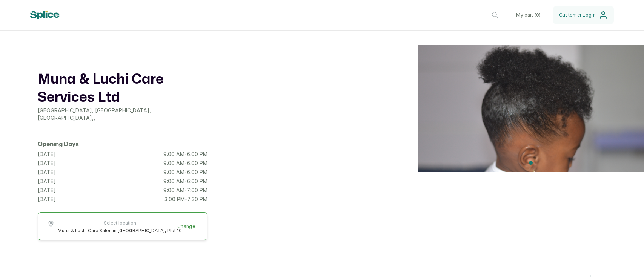 The image size is (644, 277). What do you see at coordinates (583, 15) in the screenshot?
I see `button: Customer Login` at bounding box center [583, 15].